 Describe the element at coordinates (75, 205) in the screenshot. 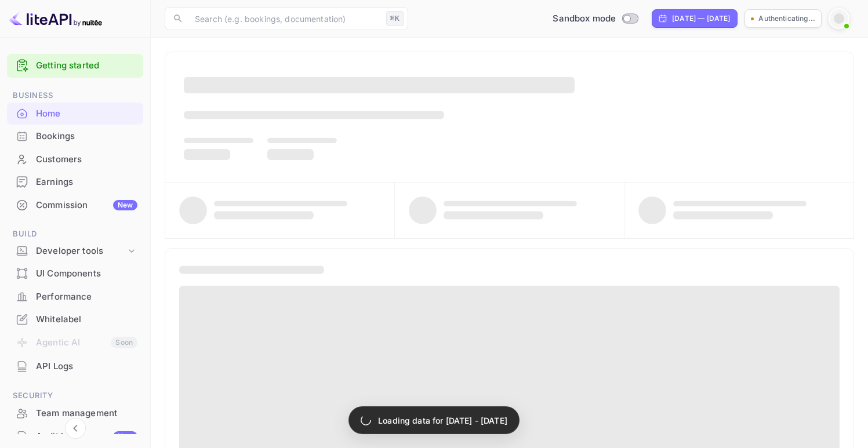

I see `a: CommissionNew` at that location.